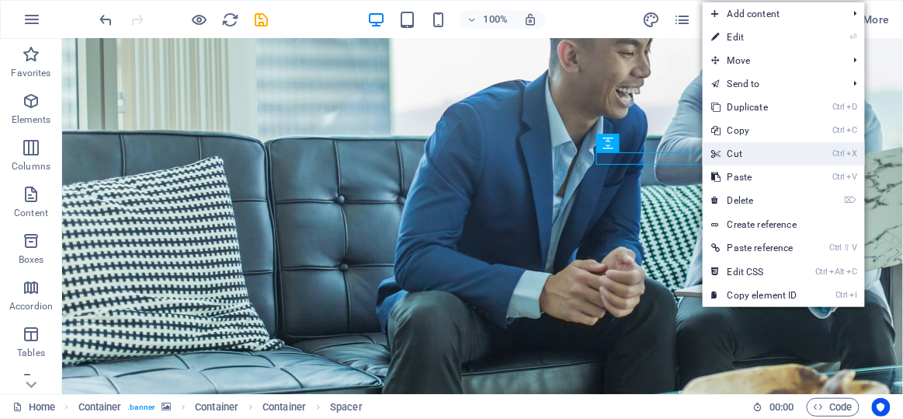  Describe the element at coordinates (755, 295) in the screenshot. I see `a: CtrlICopy element ID` at that location.